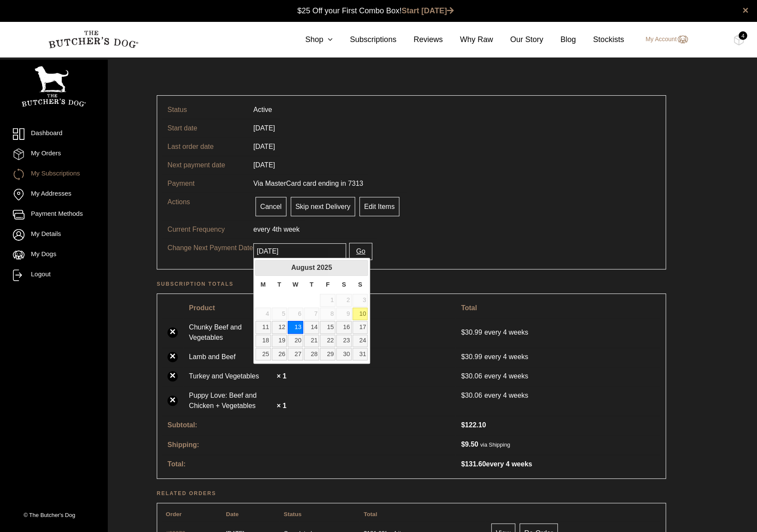  What do you see at coordinates (54, 86) in the screenshot?
I see `img: TBD_Portrait_Logo_White.png` at bounding box center [54, 86].